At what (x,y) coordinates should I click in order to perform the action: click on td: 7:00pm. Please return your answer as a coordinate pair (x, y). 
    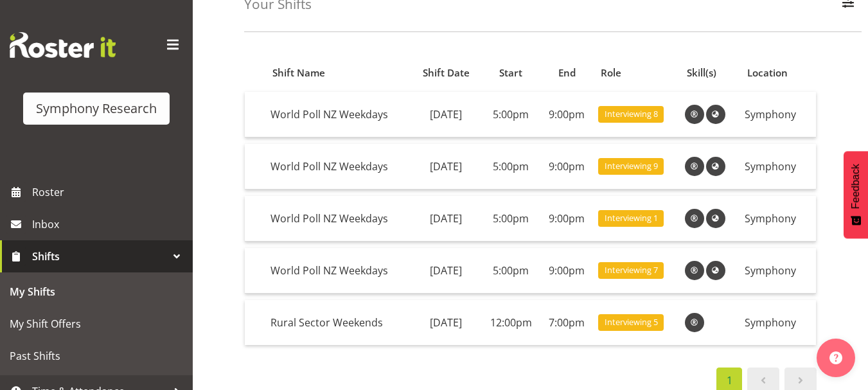
    Looking at the image, I should click on (567, 323).